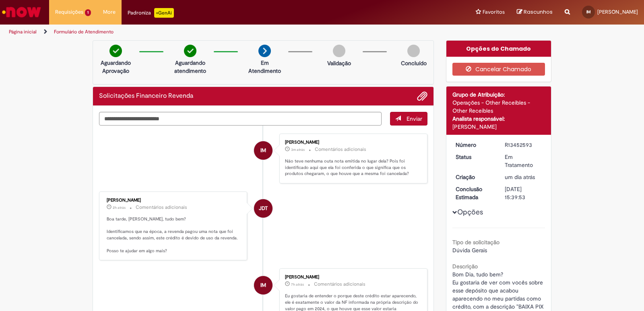 The width and height of the screenshot is (644, 311). I want to click on a: Rascunhos, so click(534, 12).